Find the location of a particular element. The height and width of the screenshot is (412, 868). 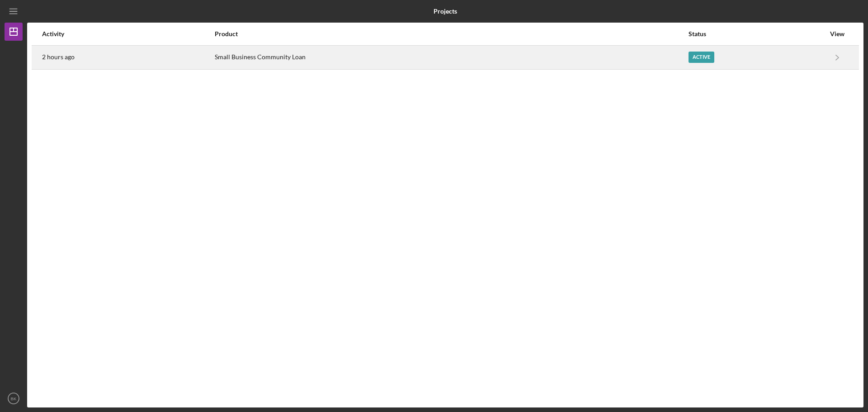

div: Activity is located at coordinates (128, 34).